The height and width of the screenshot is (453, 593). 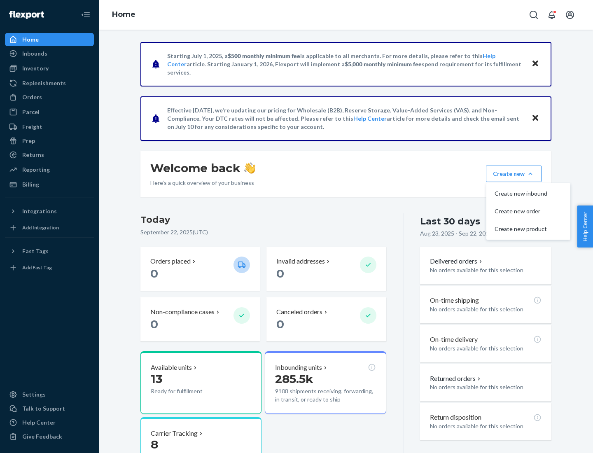 I want to click on div: Orders, so click(x=32, y=97).